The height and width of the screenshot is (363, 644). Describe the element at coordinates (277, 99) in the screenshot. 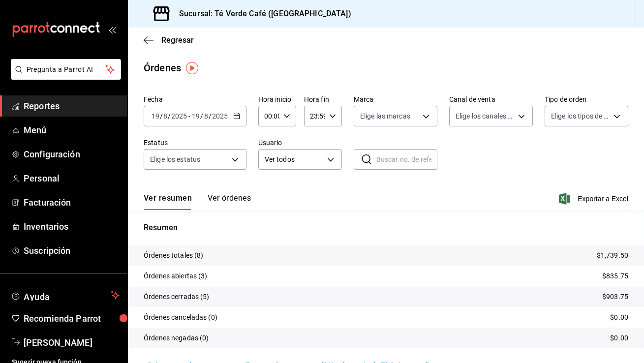

I see `label: Hora inicio` at that location.